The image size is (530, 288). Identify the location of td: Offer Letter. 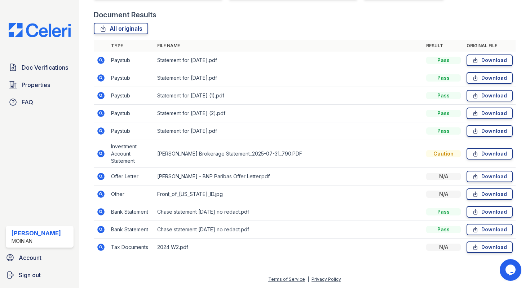
(131, 176).